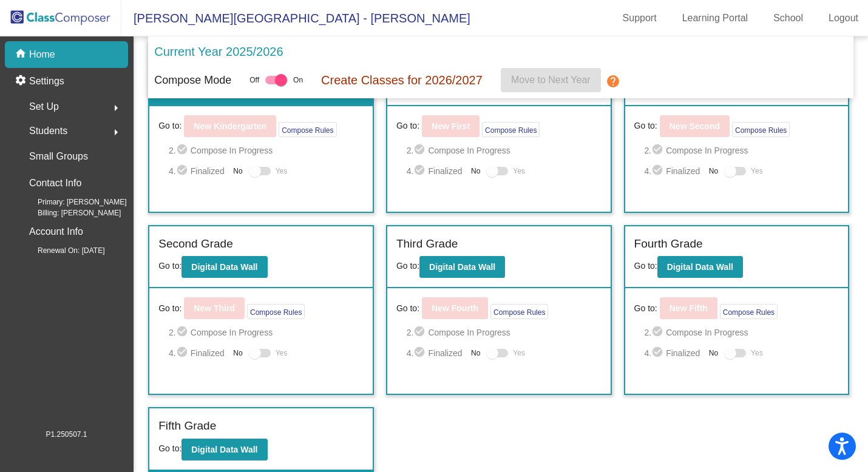  Describe the element at coordinates (688, 308) in the screenshot. I see `b: New Fifth` at that location.